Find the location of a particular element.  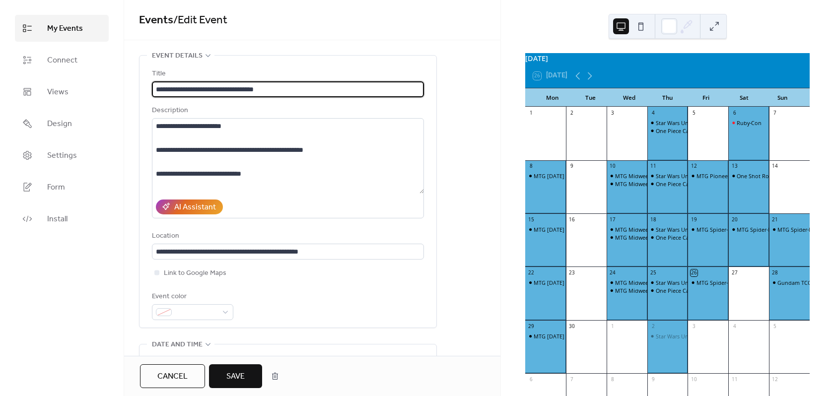

div: 20 is located at coordinates (735, 219).